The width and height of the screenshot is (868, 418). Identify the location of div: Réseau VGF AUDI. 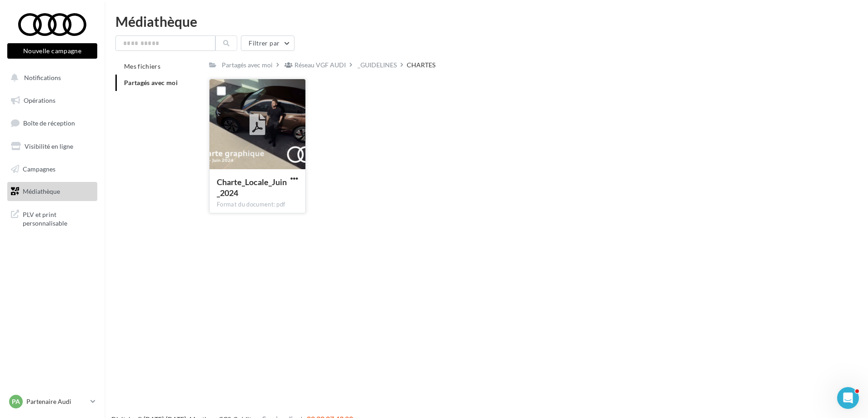
(320, 65).